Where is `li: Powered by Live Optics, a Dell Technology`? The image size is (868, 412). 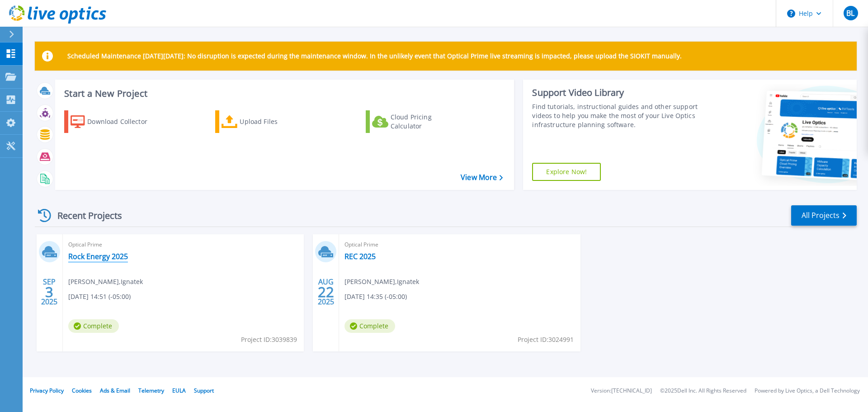 li: Powered by Live Optics, a Dell Technology is located at coordinates (807, 391).